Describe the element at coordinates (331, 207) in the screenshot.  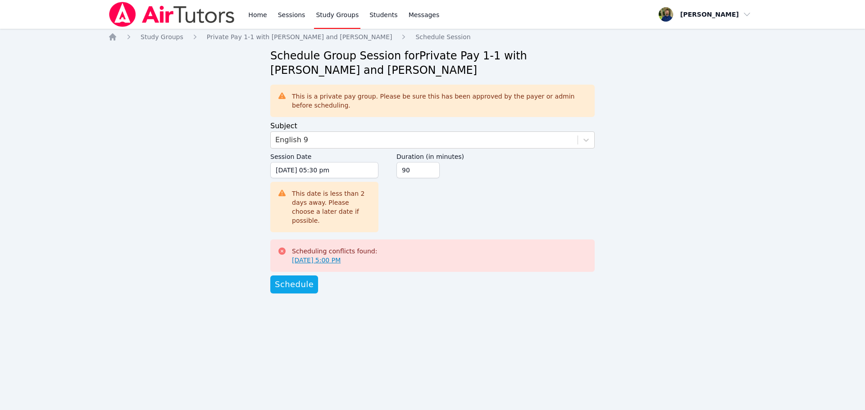
I see `div: This date is less than 2 days away. Please choose a later date if possible.` at that location.